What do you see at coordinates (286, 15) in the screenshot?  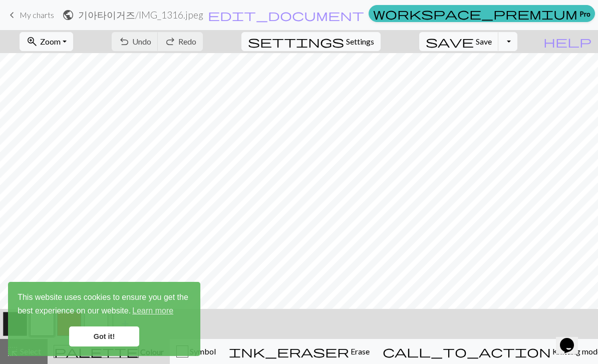 I see `span: edit_document` at bounding box center [286, 15].